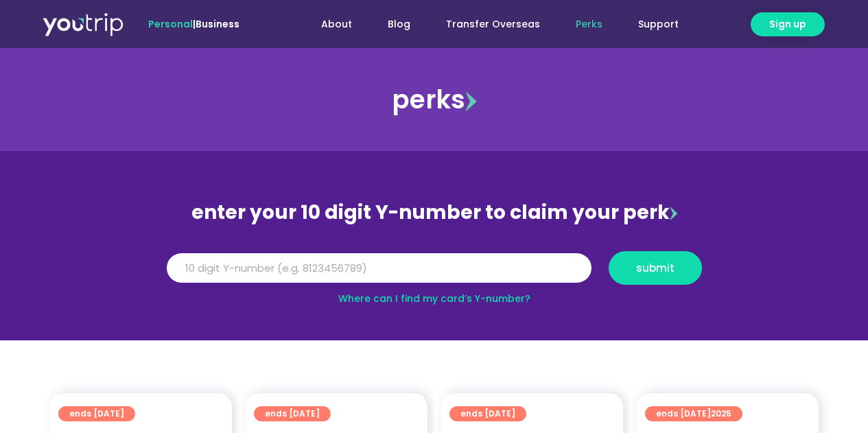  I want to click on a: Where can I find my card’s Y-number?, so click(434, 299).